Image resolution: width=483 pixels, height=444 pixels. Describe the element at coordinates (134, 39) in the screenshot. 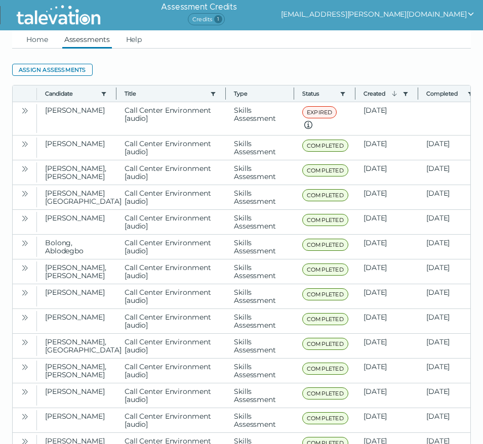

I see `a: Help` at that location.